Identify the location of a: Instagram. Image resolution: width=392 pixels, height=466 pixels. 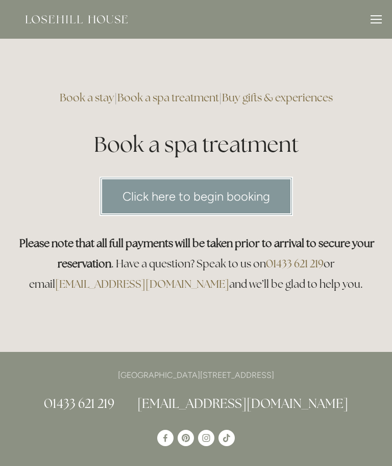
(206, 438).